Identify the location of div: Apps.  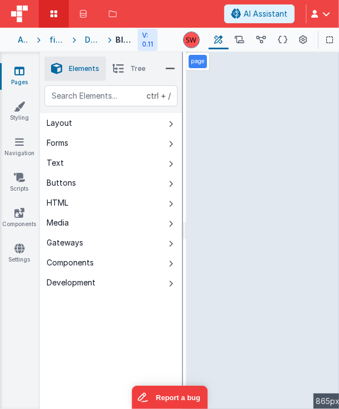
(23, 40).